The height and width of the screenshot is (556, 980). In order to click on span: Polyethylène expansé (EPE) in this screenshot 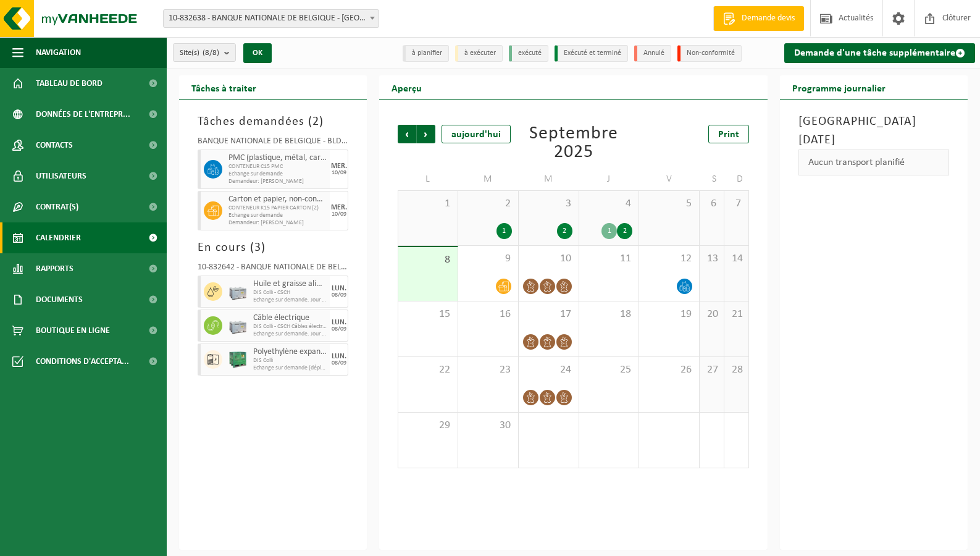, I will do `click(289, 352)`.